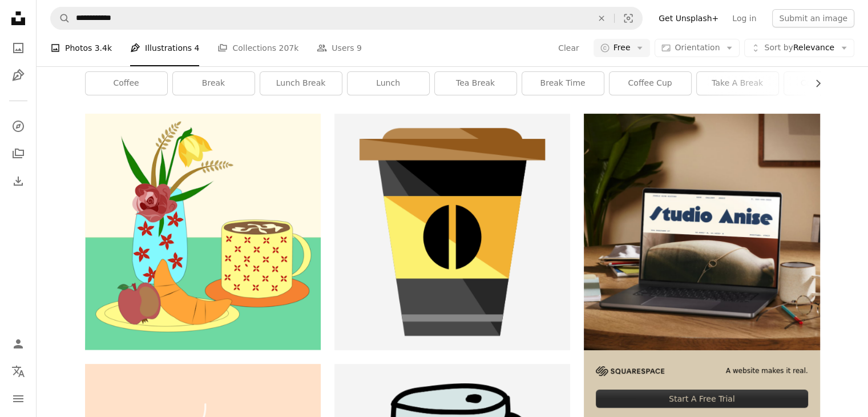 This screenshot has height=417, width=868. Describe the element at coordinates (18, 127) in the screenshot. I see `a: Explore` at that location.